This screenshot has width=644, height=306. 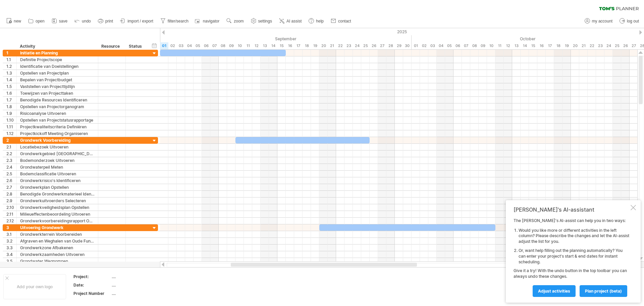 I want to click on div: Projectkwaliteitscriteria Definiëren, so click(x=58, y=127).